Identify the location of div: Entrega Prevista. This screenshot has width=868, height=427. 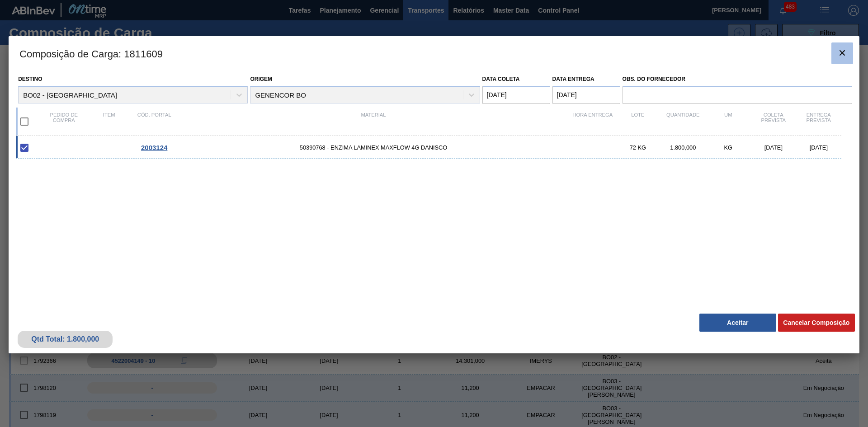
(818, 121).